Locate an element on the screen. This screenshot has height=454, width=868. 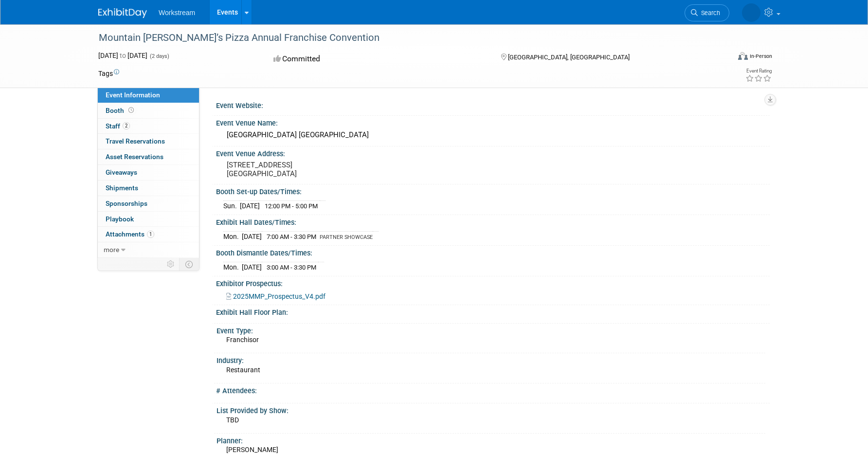
span: Asset Reservations is located at coordinates (134, 157).